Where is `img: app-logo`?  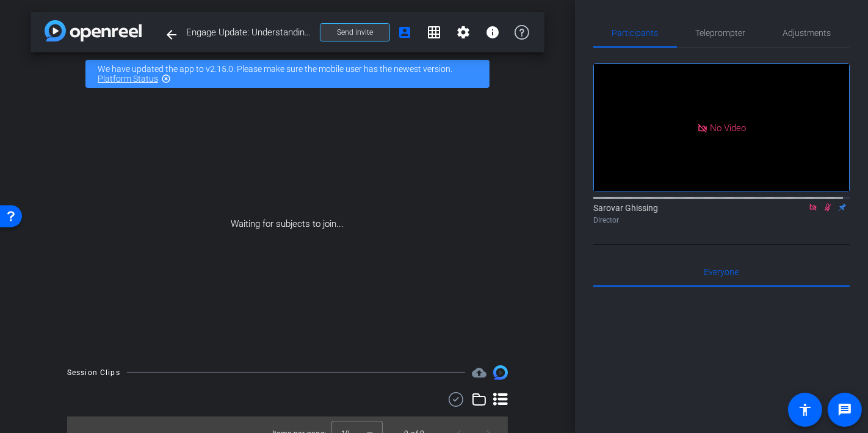
img: app-logo is located at coordinates (93, 30).